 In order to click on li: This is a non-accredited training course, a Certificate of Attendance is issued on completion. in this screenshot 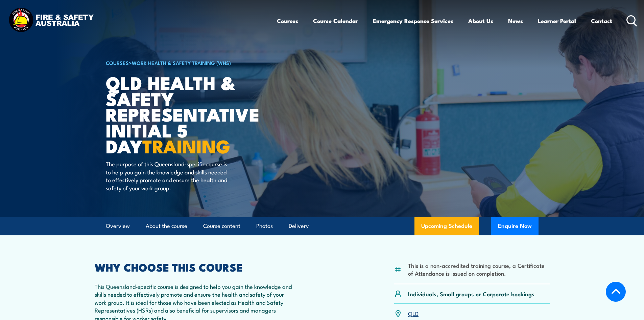, I will do `click(479, 269)`.